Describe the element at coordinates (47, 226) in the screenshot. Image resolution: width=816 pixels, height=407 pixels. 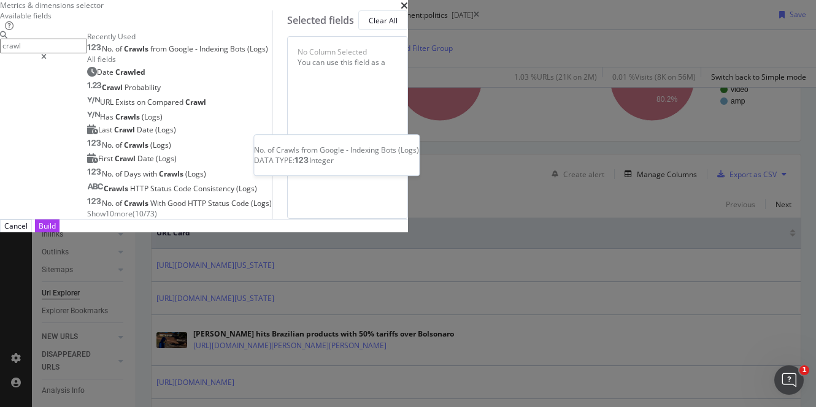
I see `div: Build` at that location.